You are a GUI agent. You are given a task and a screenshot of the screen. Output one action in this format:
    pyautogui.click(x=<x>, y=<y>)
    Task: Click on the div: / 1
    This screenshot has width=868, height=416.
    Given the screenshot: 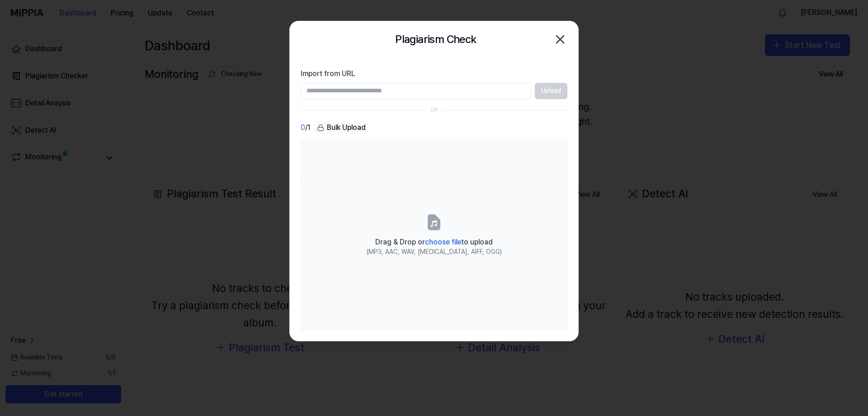 What is the action you would take?
    pyautogui.click(x=306, y=128)
    